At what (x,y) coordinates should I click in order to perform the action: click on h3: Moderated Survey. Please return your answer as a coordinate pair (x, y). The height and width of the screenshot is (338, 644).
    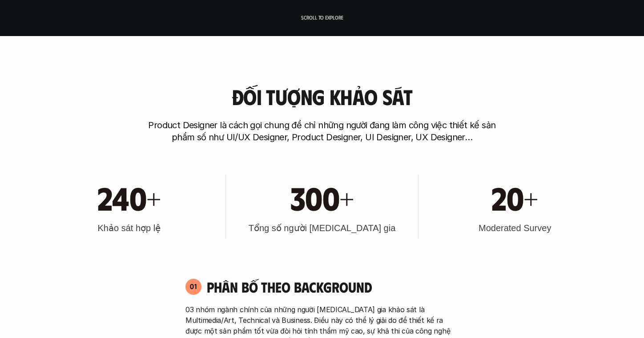
    Looking at the image, I should click on (514, 228).